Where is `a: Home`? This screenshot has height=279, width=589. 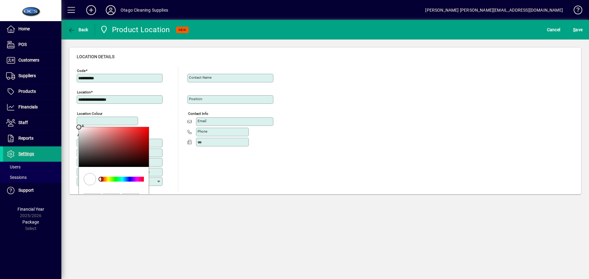
a: Home is located at coordinates (32, 29).